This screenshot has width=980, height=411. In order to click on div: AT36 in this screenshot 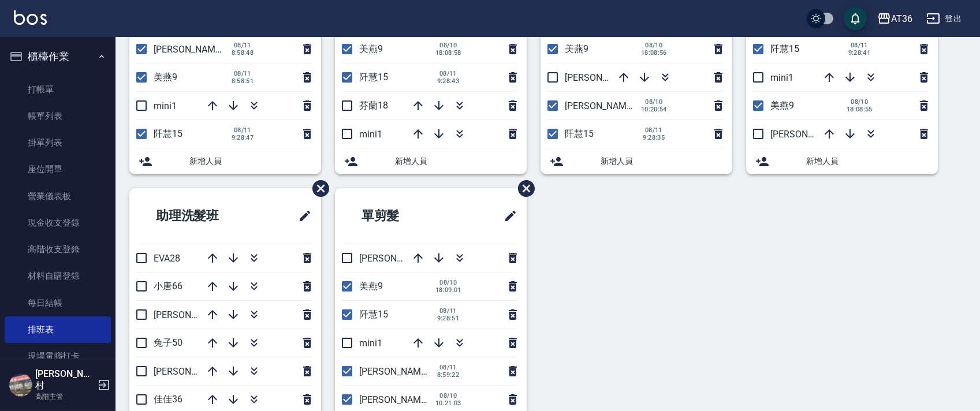, I will do `click(901, 18)`.